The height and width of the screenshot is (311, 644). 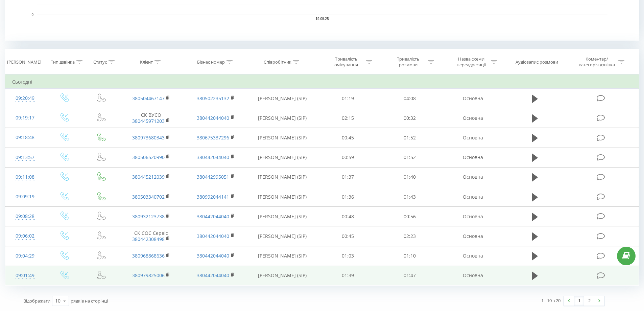 I want to click on div: 09:09:19, so click(x=25, y=196).